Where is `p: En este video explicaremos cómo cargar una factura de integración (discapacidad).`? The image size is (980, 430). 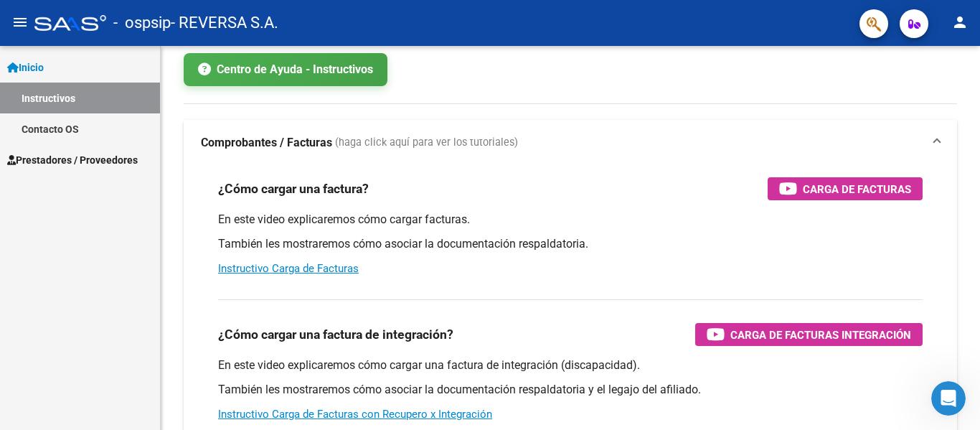
p: En este video explicaremos cómo cargar una factura de integración (discapacidad). is located at coordinates (571, 365).